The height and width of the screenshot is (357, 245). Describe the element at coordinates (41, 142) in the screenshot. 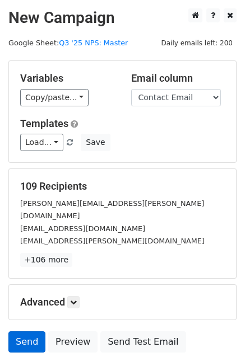

I see `a: Load...` at that location.